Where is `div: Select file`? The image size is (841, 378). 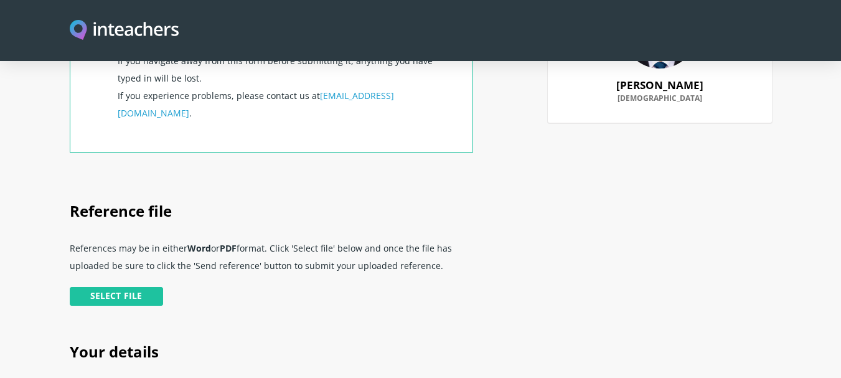
div: Select file is located at coordinates (116, 296).